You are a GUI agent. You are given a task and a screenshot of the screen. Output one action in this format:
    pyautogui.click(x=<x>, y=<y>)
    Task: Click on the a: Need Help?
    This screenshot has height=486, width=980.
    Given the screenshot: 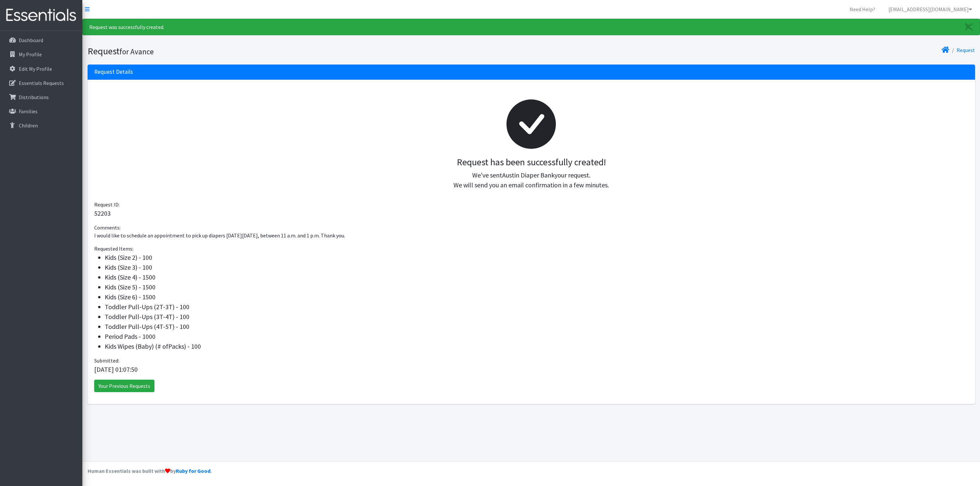 What is the action you would take?
    pyautogui.click(x=863, y=9)
    